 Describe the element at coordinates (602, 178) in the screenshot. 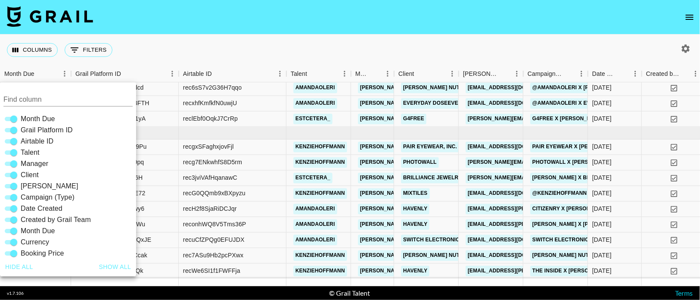

I see `div: 8/13/2025` at that location.